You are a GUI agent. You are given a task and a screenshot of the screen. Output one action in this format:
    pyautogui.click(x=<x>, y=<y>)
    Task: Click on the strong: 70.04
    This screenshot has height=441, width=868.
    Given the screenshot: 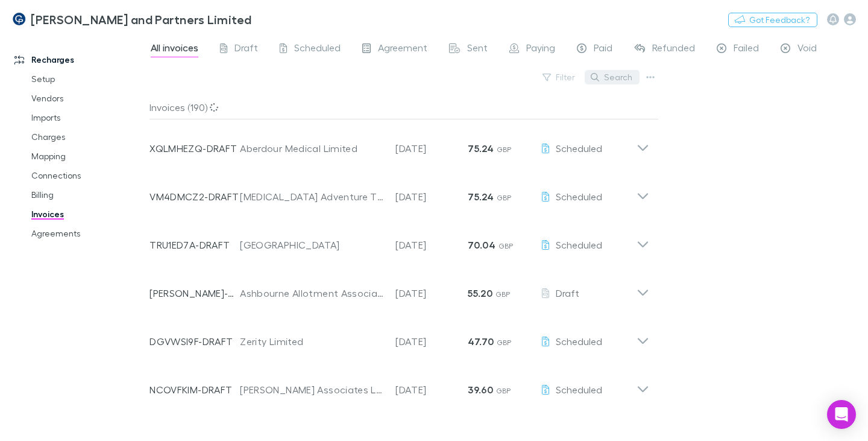 What is the action you would take?
    pyautogui.click(x=482, y=245)
    